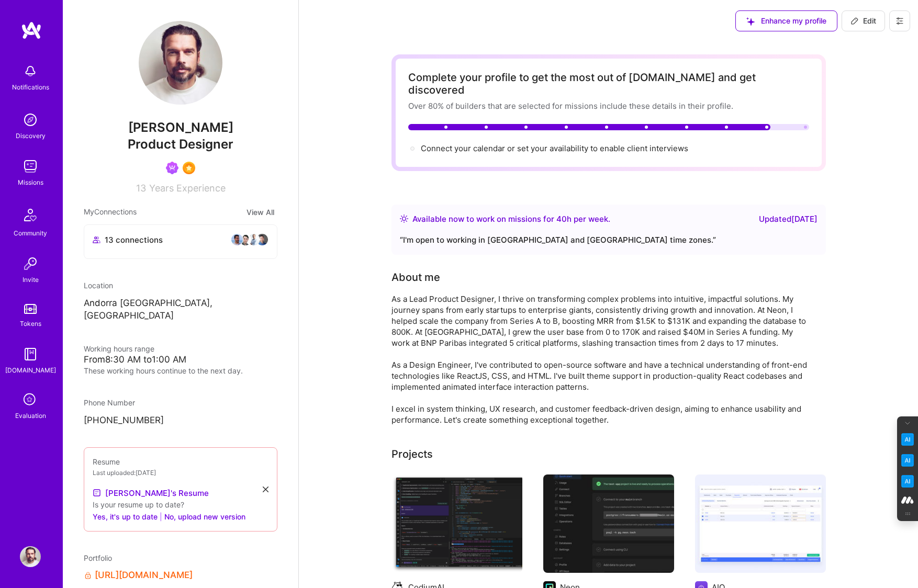 The image size is (918, 588). What do you see at coordinates (30, 182) in the screenshot?
I see `div: Missions` at bounding box center [30, 182].